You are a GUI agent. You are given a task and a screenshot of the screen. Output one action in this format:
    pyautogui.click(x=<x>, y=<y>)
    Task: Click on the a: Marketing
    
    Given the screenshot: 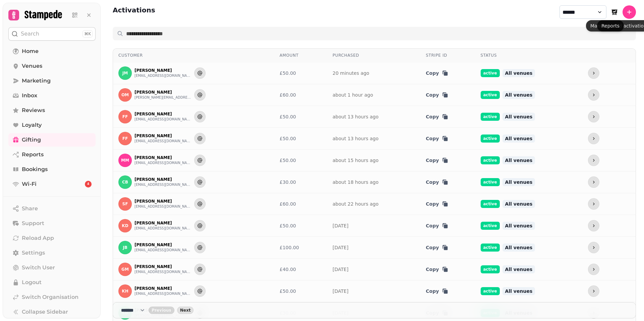 What is the action you would take?
    pyautogui.click(x=52, y=81)
    